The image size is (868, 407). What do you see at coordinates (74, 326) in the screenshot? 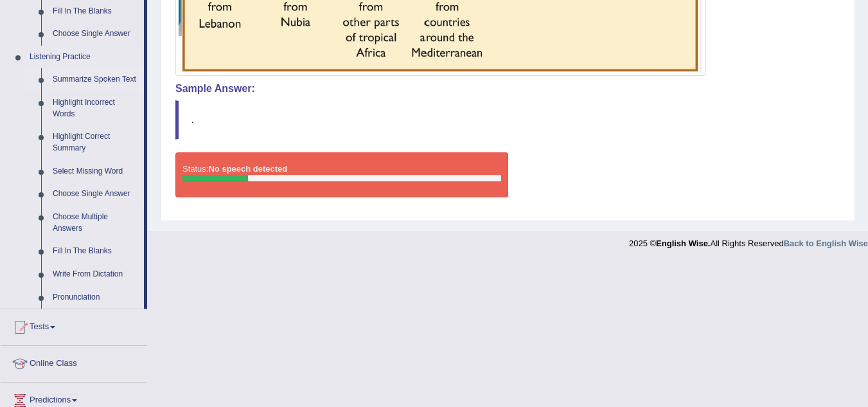
I see `a: Tests` at bounding box center [74, 326].